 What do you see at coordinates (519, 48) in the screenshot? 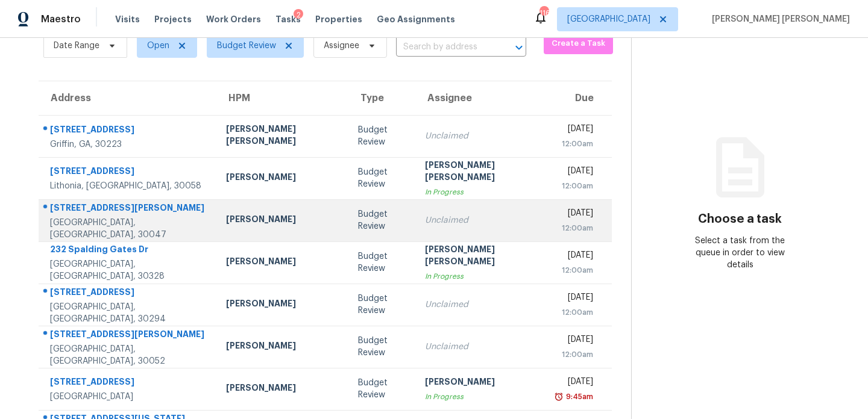
I see `button: Open` at bounding box center [519, 48].